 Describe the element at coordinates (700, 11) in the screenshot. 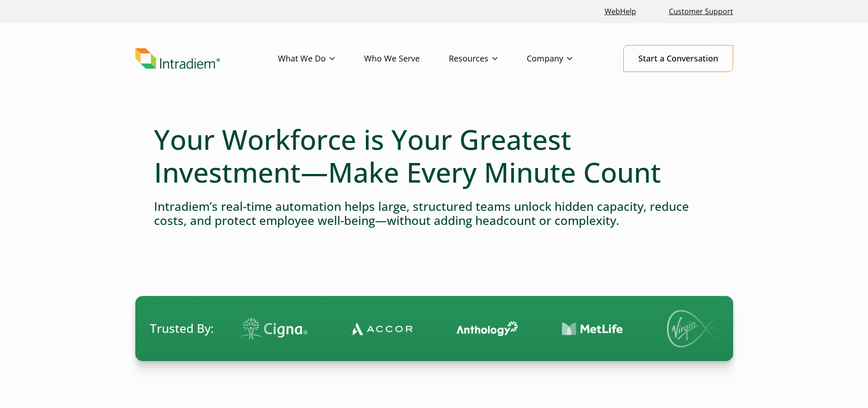

I see `a: Customer Support` at that location.